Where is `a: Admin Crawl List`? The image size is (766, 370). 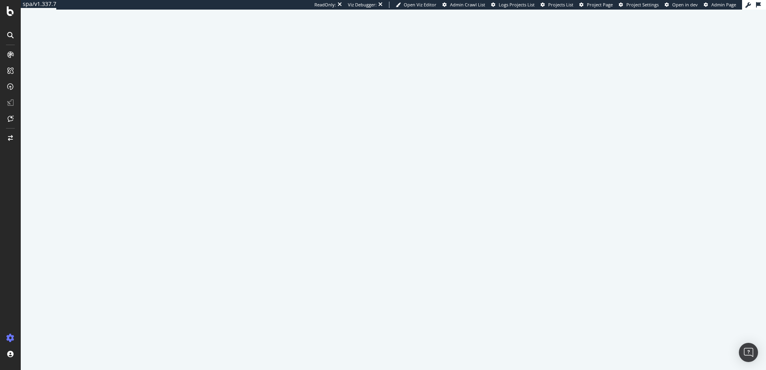
a: Admin Crawl List is located at coordinates (464, 5).